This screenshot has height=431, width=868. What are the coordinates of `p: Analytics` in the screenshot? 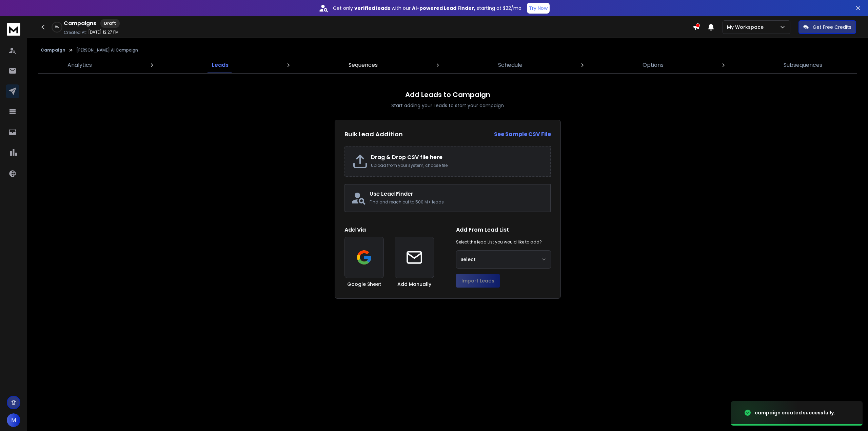 It's located at (80, 65).